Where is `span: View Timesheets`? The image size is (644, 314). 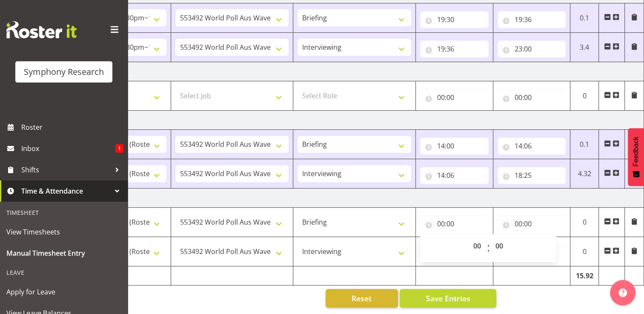 span: View Timesheets is located at coordinates (64, 232).